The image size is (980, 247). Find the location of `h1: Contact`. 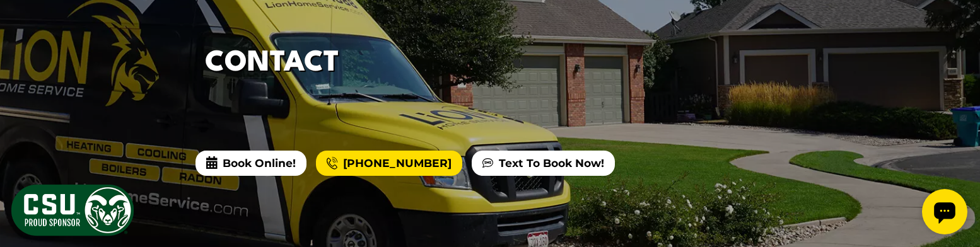

h1: Contact is located at coordinates (272, 64).